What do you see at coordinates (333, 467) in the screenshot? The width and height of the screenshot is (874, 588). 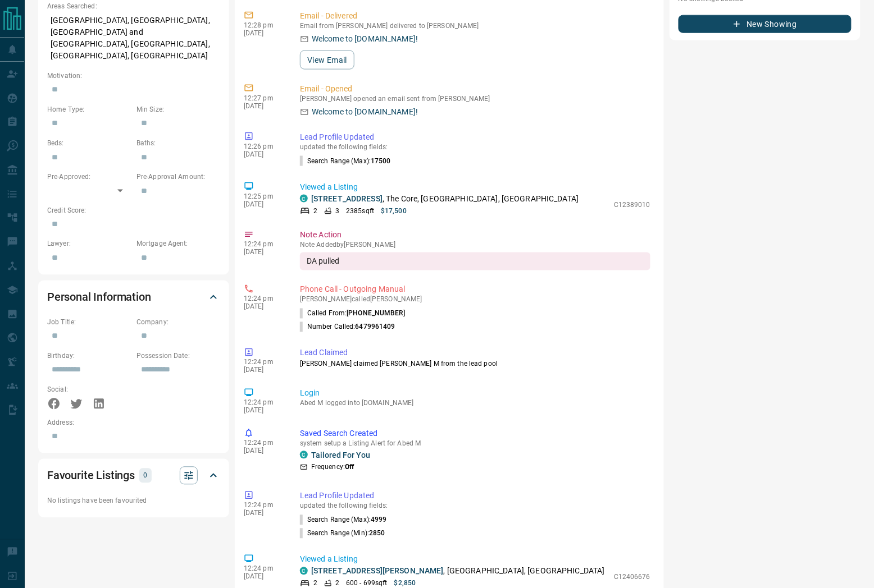 I see `p: Frequency:` at bounding box center [333, 467].